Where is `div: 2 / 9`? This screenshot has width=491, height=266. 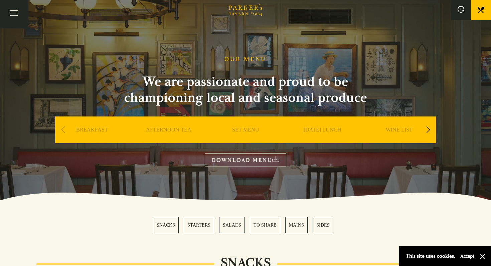
div: 2 / 9 is located at coordinates (169, 140).